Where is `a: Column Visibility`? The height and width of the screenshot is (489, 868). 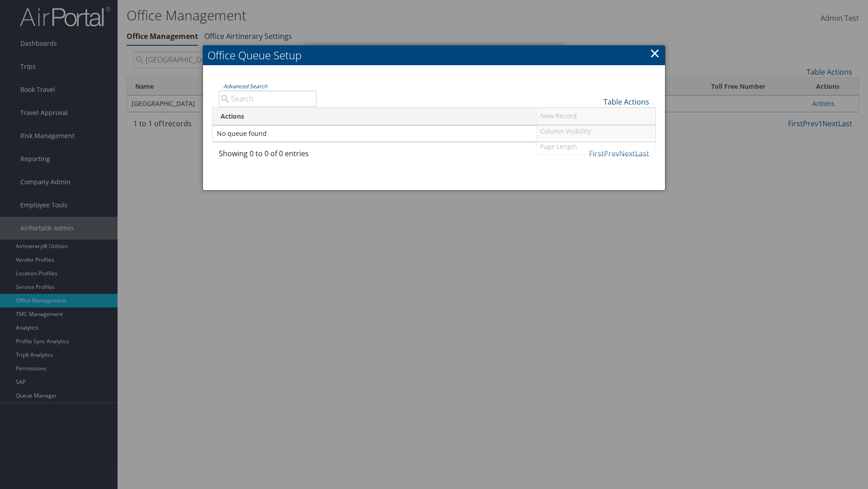 a: Column Visibility is located at coordinates (596, 131).